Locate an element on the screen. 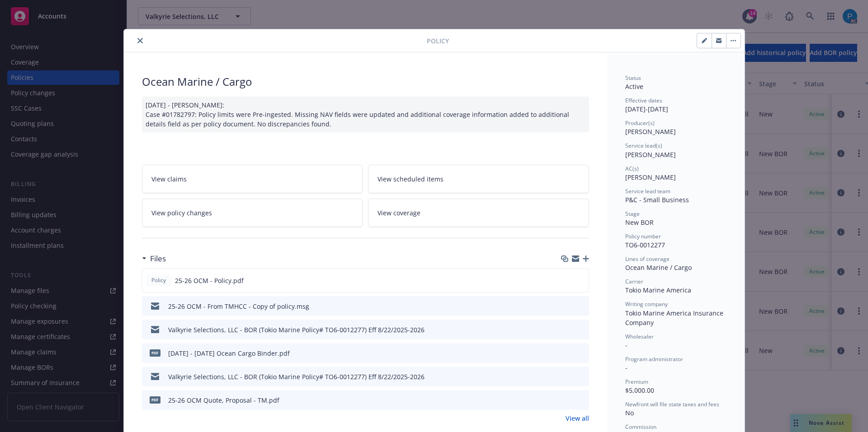  span: New BOR is located at coordinates (639, 222).